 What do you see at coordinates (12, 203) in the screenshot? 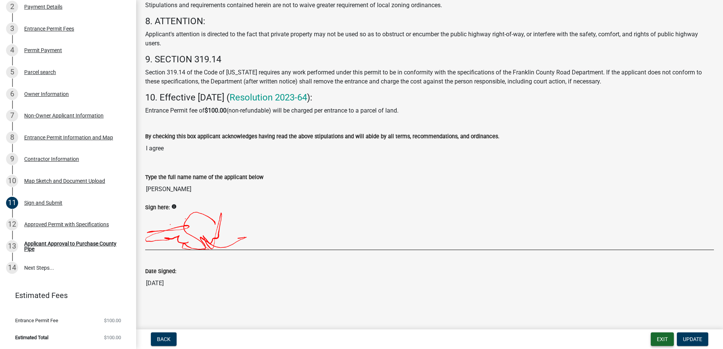
I see `div: 11` at bounding box center [12, 203].